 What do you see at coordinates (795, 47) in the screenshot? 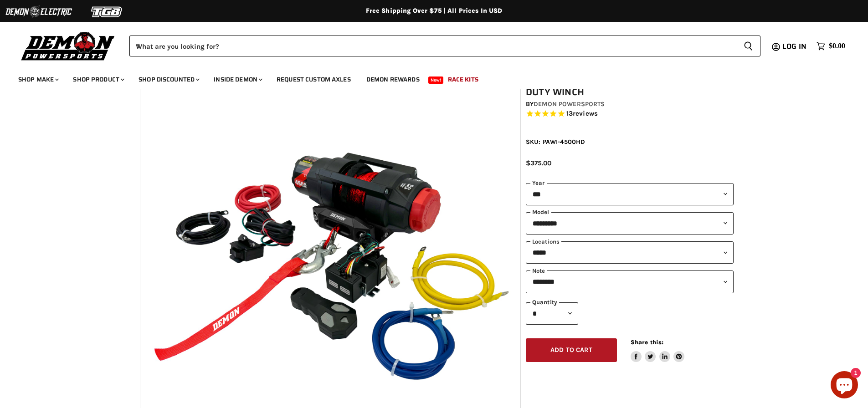
I see `a: Log in` at bounding box center [795, 47].